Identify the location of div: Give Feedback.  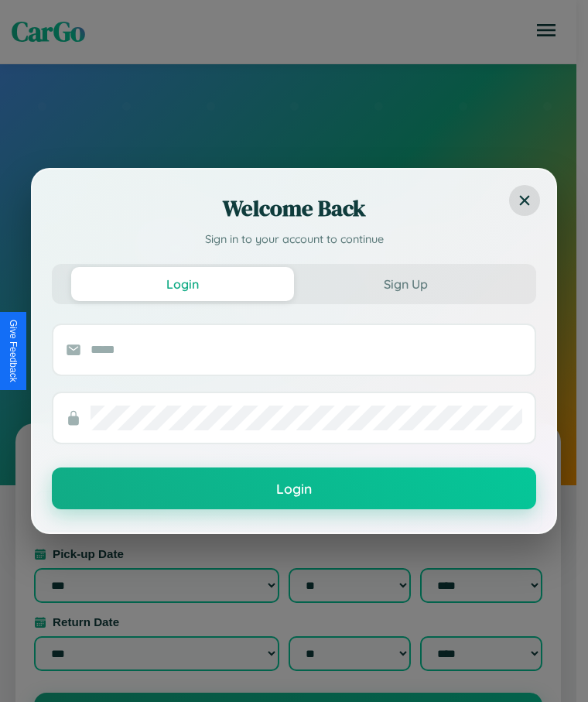
(14, 351).